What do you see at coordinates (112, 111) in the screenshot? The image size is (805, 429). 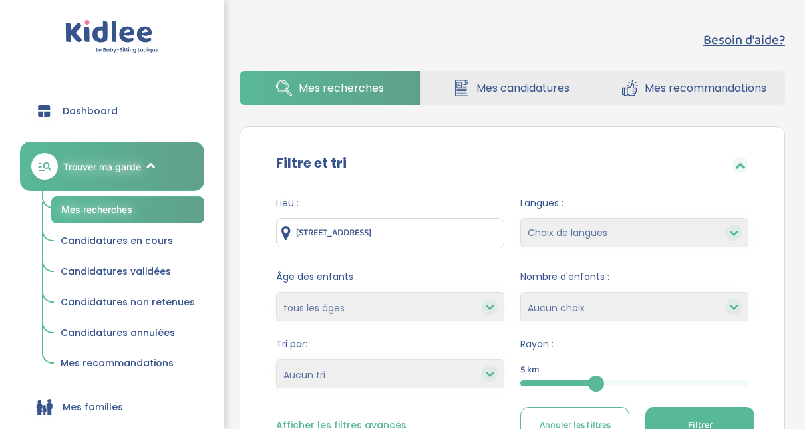 I see `a: Dashboard` at bounding box center [112, 111].